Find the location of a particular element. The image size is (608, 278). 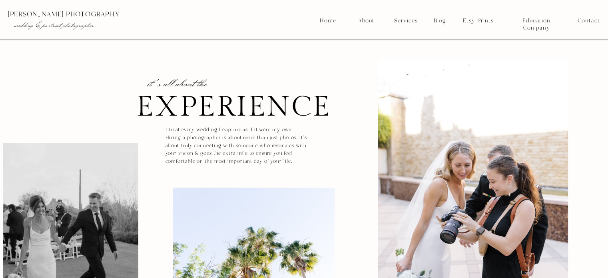

a: Etsy Prints is located at coordinates (478, 21).